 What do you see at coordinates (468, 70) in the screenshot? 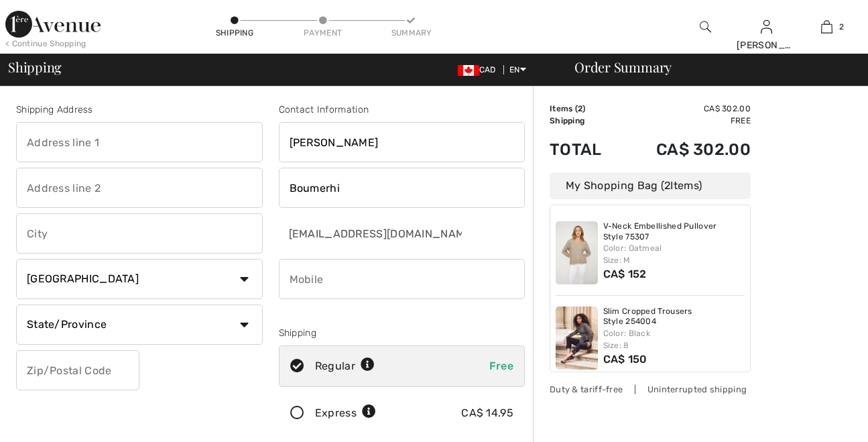
I see `img: Canadian Dollar` at bounding box center [468, 70].